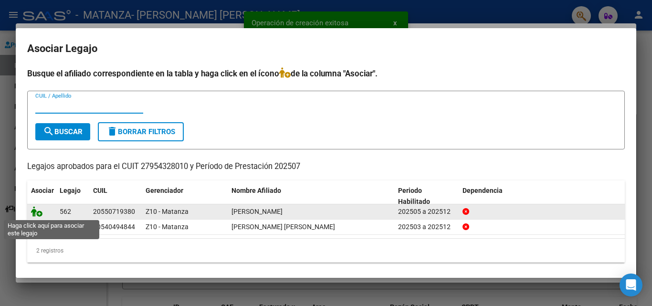  What do you see at coordinates (542, 196) in the screenshot?
I see `datatable-header-cell: Dependencia` at bounding box center [542, 196].